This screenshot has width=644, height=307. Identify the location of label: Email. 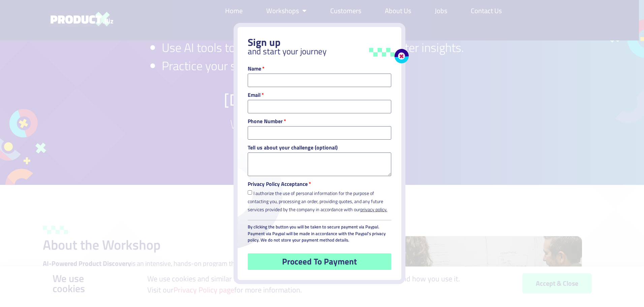
(255, 96).